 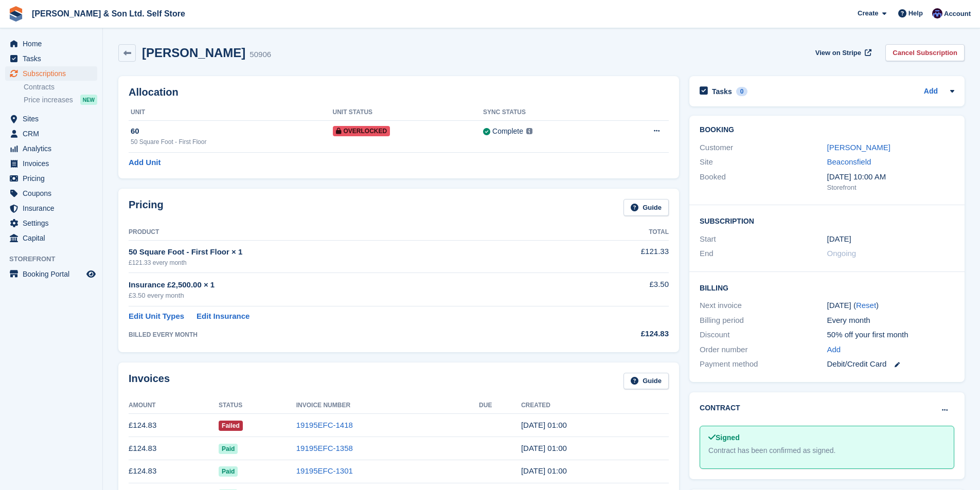 What do you see at coordinates (618, 232) in the screenshot?
I see `th: Total` at bounding box center [618, 232].